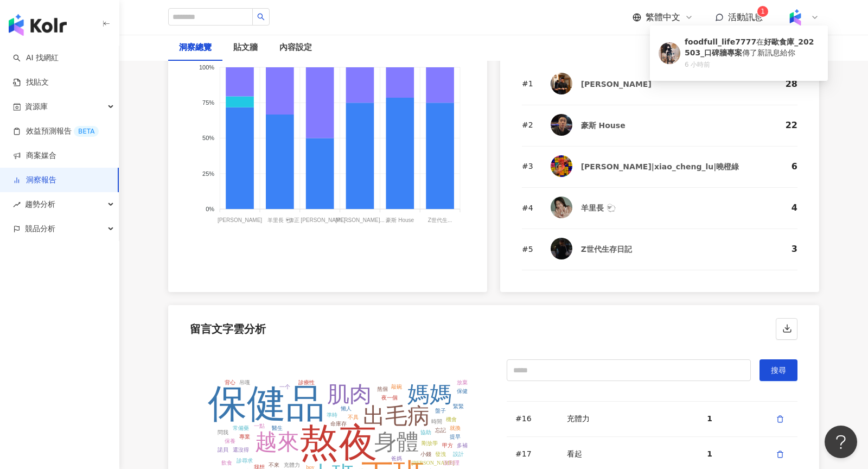 The image size is (868, 469). What do you see at coordinates (277, 428) in the screenshot?
I see `tspan: 醫生` at bounding box center [277, 428].